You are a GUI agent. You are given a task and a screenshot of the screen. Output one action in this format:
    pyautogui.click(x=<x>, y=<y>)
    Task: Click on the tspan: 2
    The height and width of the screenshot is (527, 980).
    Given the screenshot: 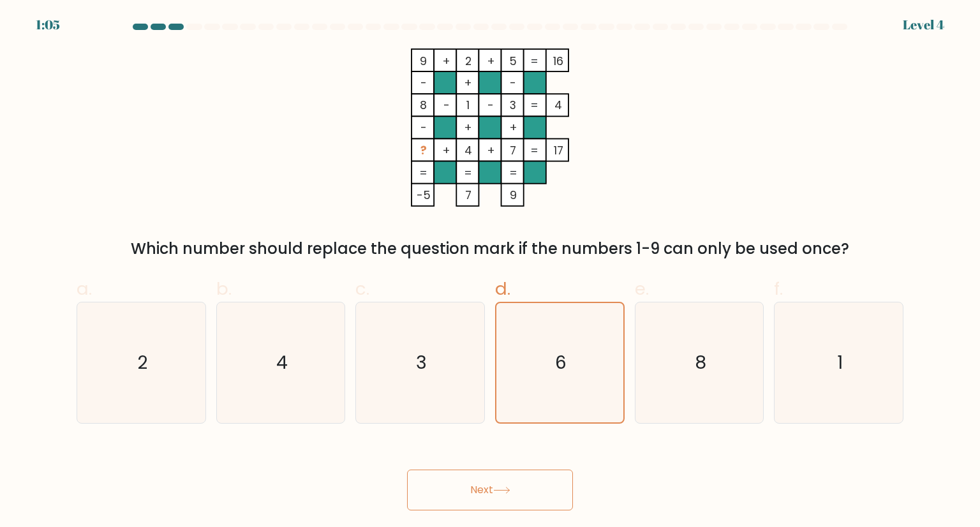 What is the action you would take?
    pyautogui.click(x=468, y=61)
    